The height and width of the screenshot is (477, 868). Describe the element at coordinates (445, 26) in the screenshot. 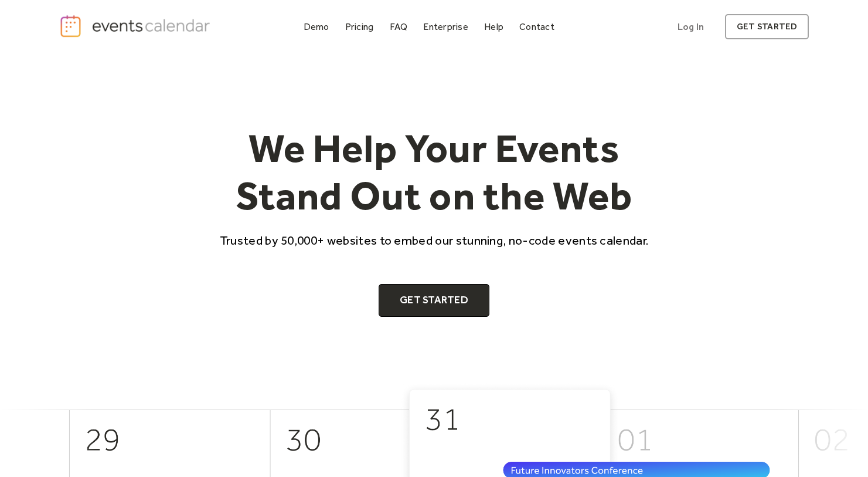

I see `div: Enterprise` at that location.